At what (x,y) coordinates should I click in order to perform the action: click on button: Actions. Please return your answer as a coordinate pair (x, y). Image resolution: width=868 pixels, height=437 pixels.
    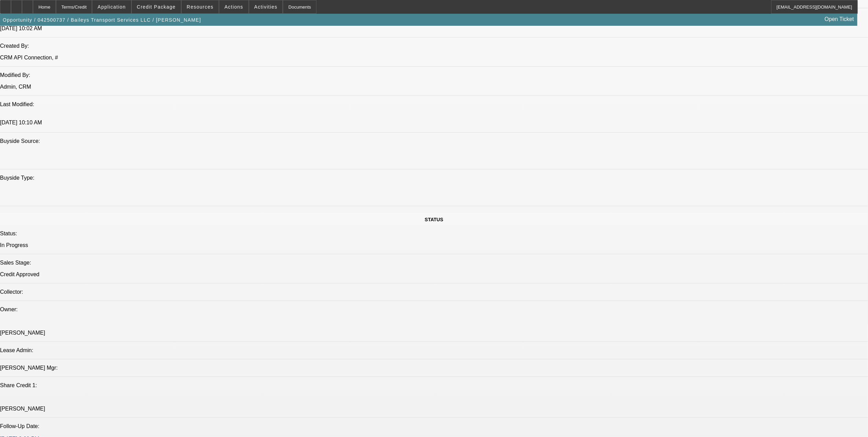
    Looking at the image, I should click on (233, 7).